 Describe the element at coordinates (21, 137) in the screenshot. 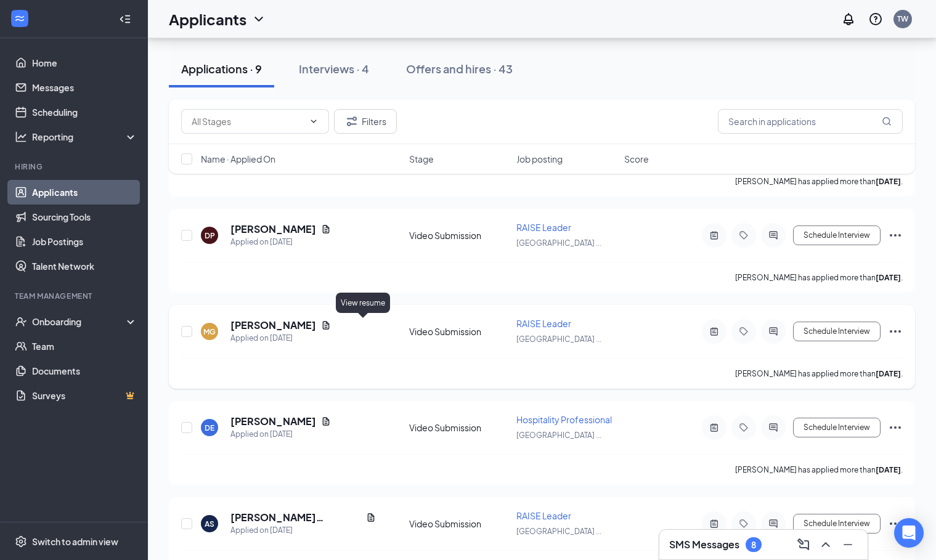

I see `svg: Analysis` at that location.